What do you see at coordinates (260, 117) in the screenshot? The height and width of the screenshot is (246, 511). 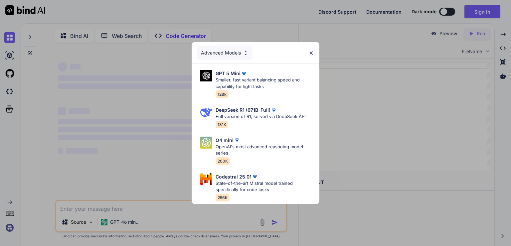 I see `p: Full version of R1, served via DeepSeek API` at bounding box center [260, 117].